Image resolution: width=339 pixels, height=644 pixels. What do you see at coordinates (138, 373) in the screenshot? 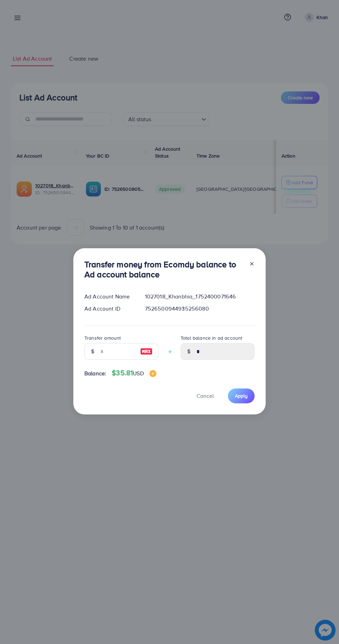
I see `span: USD` at bounding box center [138, 373].